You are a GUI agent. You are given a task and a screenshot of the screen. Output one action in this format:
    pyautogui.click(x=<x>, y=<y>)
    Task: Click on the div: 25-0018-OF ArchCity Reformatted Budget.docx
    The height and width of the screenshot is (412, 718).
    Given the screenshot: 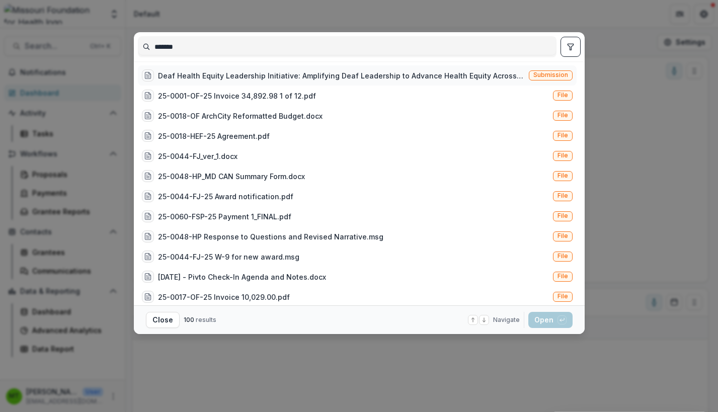 What is the action you would take?
    pyautogui.click(x=240, y=116)
    